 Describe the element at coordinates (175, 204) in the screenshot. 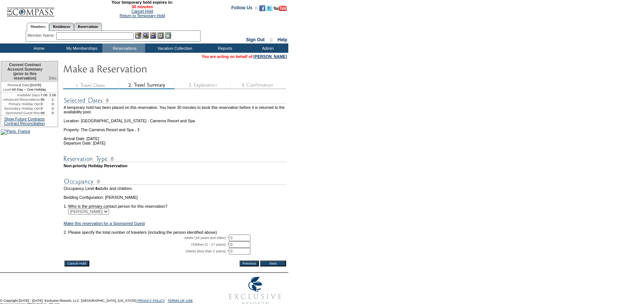

I see `td: 1. Who is the primary contact person for this reservation?` at that location.